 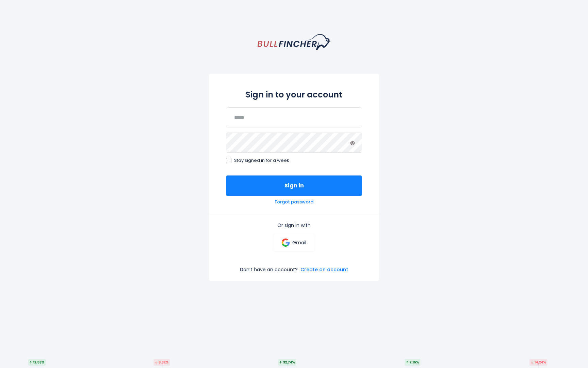 What do you see at coordinates (294, 94) in the screenshot?
I see `h2: Sign in to your account` at bounding box center [294, 94].